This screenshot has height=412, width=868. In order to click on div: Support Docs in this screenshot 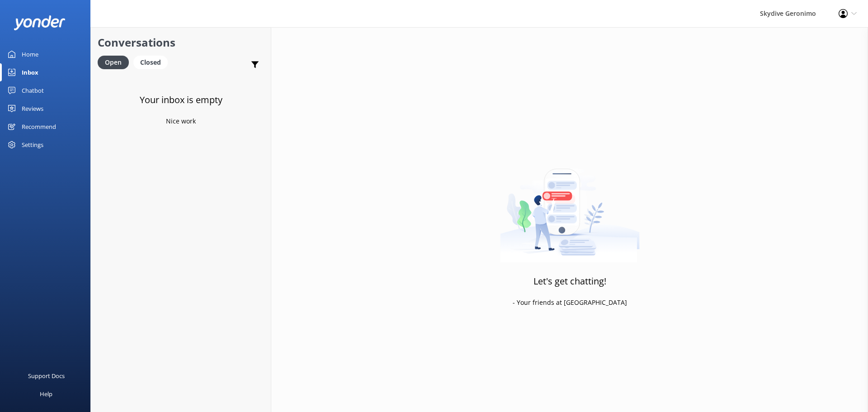, I will do `click(46, 376)`.